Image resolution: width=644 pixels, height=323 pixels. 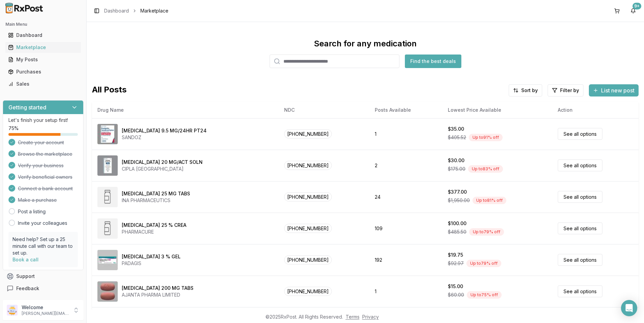 What do you see at coordinates (108, 229) in the screenshot?
I see `img: Methyl Salicylate 25 % CREA` at bounding box center [108, 229].